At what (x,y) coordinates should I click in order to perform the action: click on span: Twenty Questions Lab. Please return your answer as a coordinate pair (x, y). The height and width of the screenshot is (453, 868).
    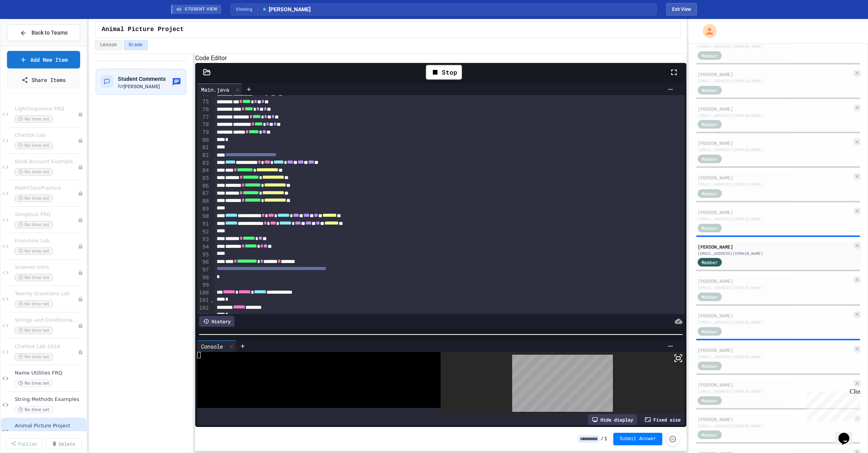
    Looking at the image, I should click on (47, 294).